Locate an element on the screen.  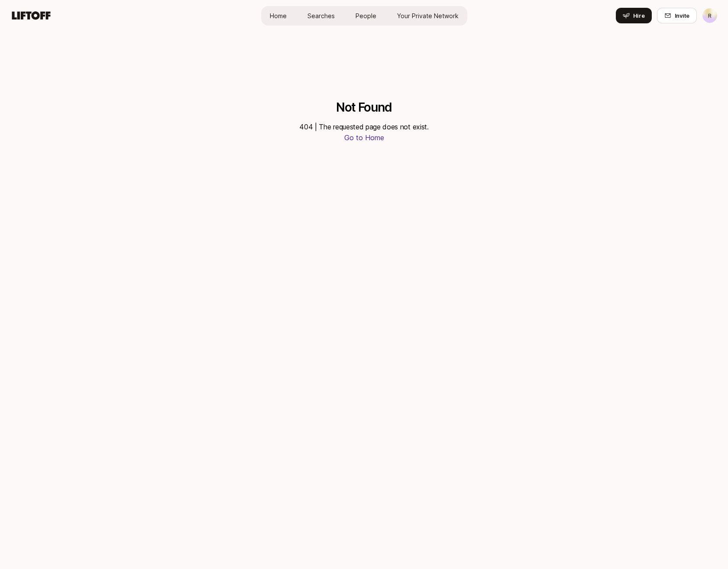
p: 404 | The requested page does not exist. is located at coordinates (364, 127).